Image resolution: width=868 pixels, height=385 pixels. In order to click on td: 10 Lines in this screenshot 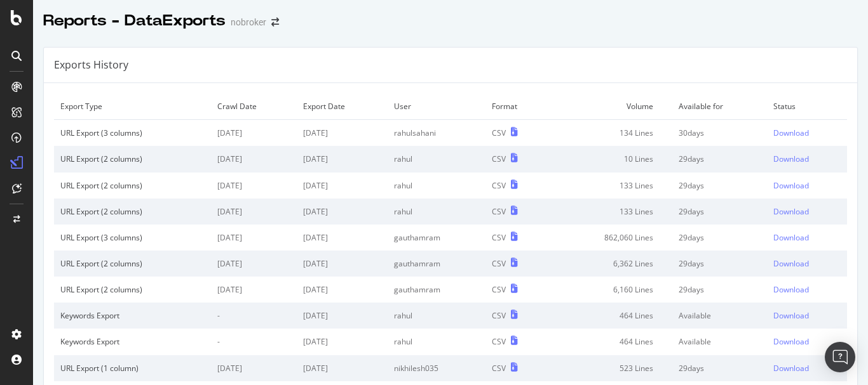, I will do `click(611, 158)`.